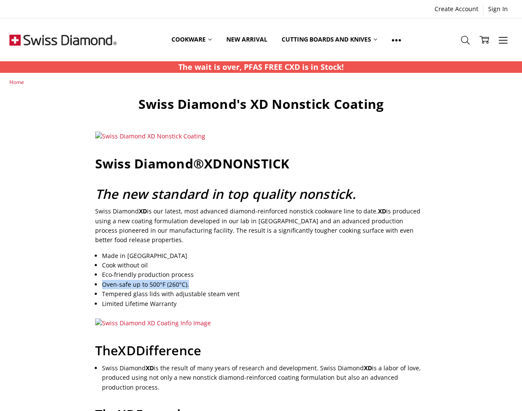 The width and height of the screenshot is (522, 411). Describe the element at coordinates (329, 39) in the screenshot. I see `a: Cutting boards and knives` at that location.